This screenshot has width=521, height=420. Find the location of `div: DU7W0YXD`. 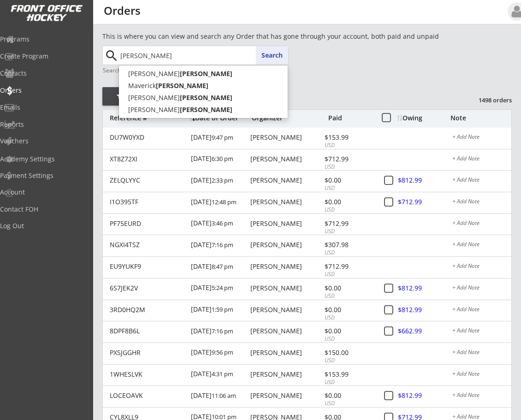

div: DU7W0YXD is located at coordinates (147, 137).